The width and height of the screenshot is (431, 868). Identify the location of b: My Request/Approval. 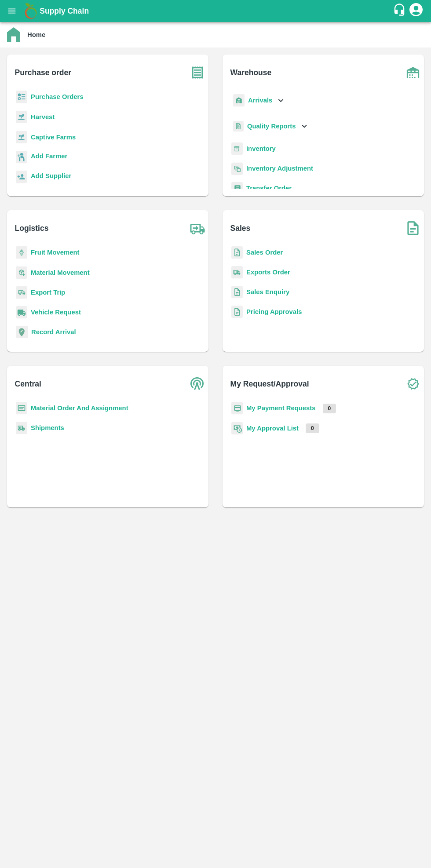
(270, 384).